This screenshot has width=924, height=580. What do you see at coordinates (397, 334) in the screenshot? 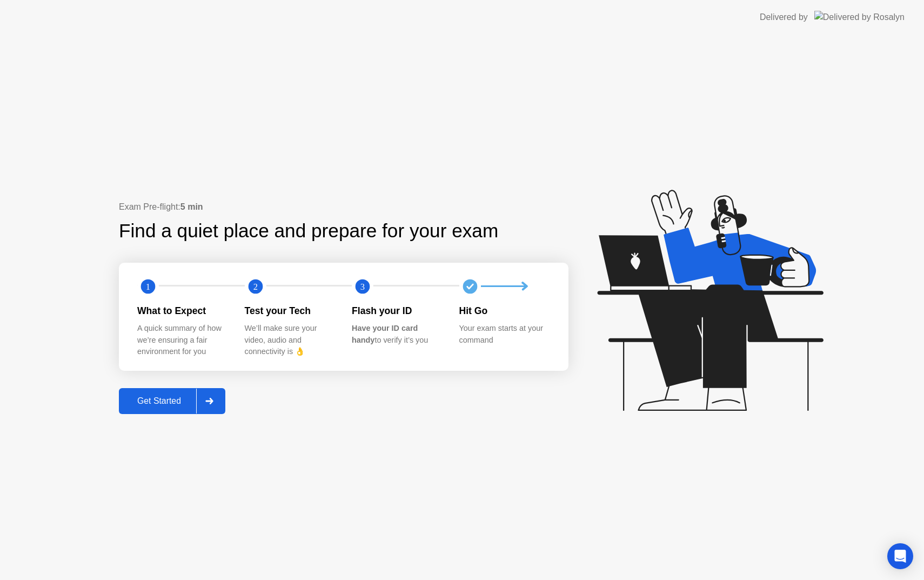
I see `div: to verify it’s you` at bounding box center [397, 334].